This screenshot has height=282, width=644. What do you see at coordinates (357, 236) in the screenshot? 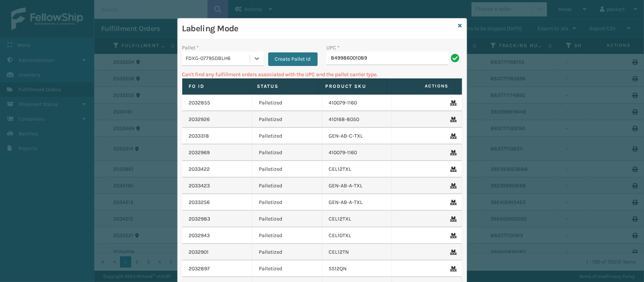
I see `td: CEL10TXL` at bounding box center [357, 236].